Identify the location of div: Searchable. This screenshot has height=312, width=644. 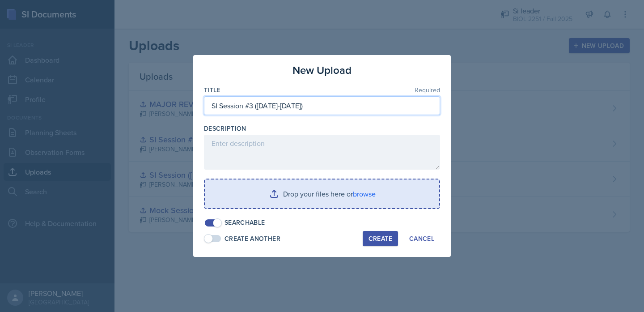
(245, 222).